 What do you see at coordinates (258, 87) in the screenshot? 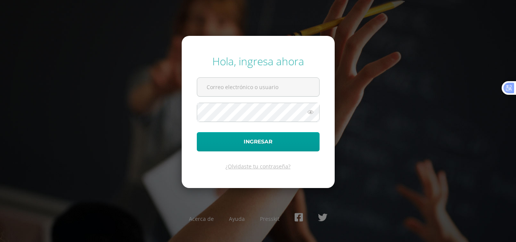
I see `input: Correo electrónico o usuario` at bounding box center [258, 87].